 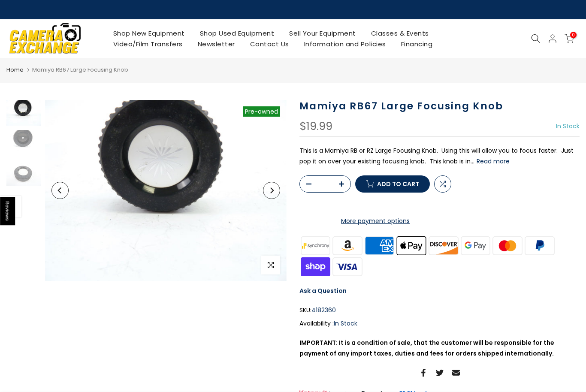 What do you see at coordinates (237, 33) in the screenshot?
I see `a: Shop Used Equipment` at bounding box center [237, 33].